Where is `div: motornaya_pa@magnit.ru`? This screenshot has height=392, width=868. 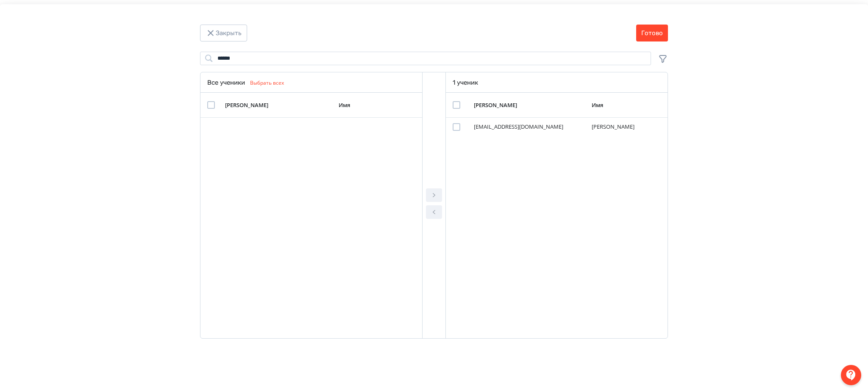
div: motornaya_pa@magnit.ru is located at coordinates (525, 127).